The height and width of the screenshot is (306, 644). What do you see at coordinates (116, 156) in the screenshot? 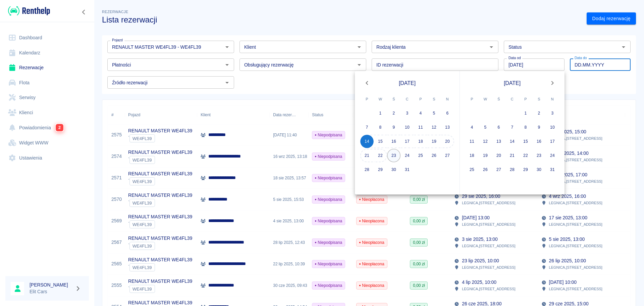
I see `a: 2574` at bounding box center [116, 156].